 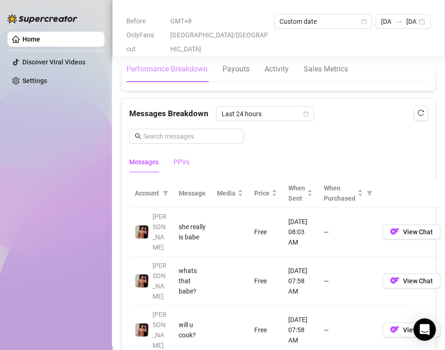 What do you see at coordinates (167, 69) in the screenshot?
I see `div: Performance Breakdown` at bounding box center [167, 69].